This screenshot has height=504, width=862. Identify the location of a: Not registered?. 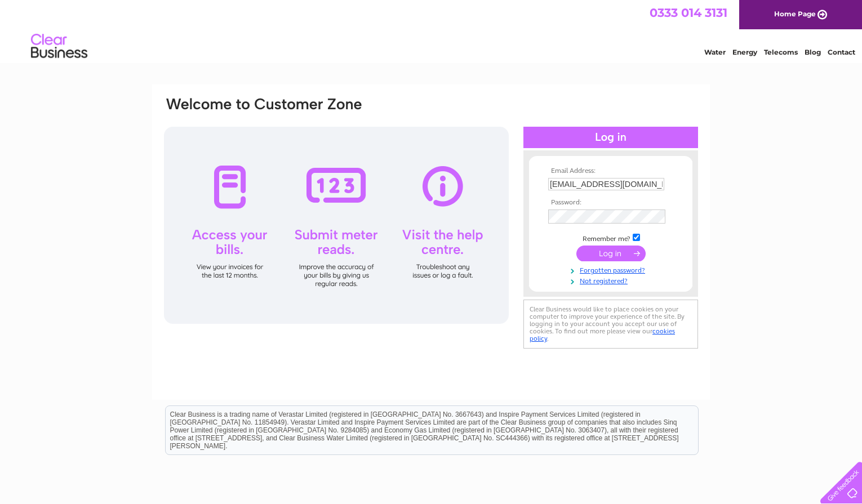
(612, 280).